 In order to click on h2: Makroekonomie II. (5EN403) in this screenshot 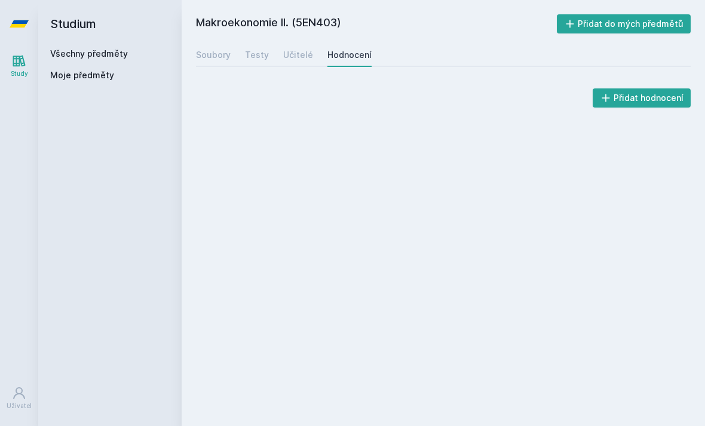, I will do `click(376, 24)`.